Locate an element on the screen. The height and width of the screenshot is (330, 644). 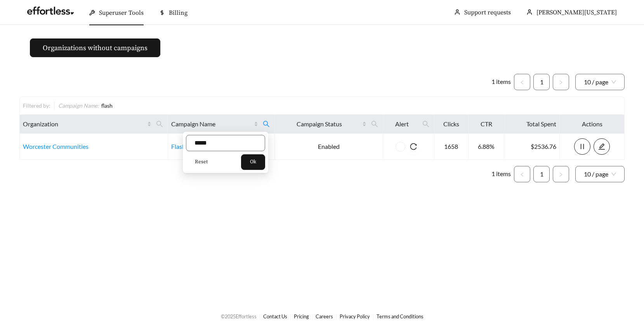
a: Terms and Conditions is located at coordinates (400, 316).